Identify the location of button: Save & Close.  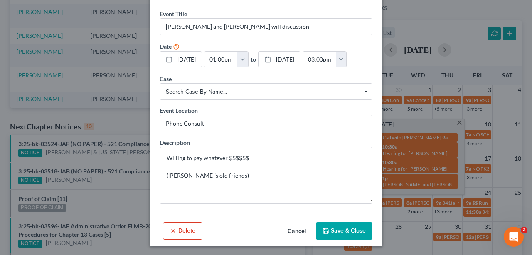
(344, 231).